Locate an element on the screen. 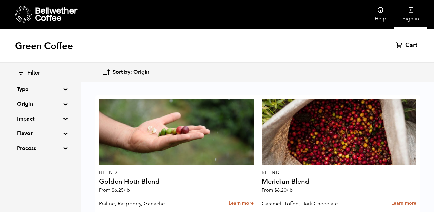 The height and width of the screenshot is (212, 434). p: Caramel, Toffee, Dark Chocolate is located at coordinates (315, 204).